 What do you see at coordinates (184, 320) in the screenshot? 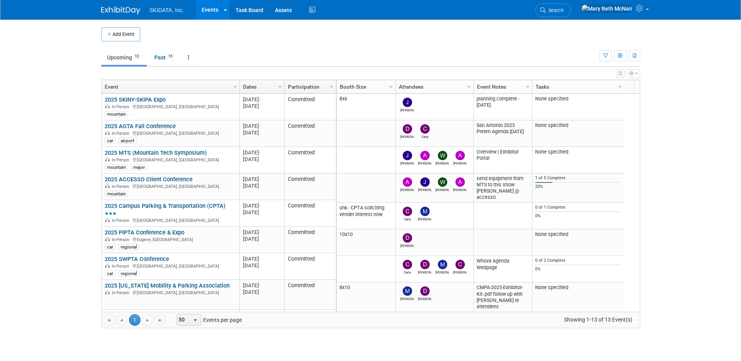
I see `span: 50` at bounding box center [184, 320].